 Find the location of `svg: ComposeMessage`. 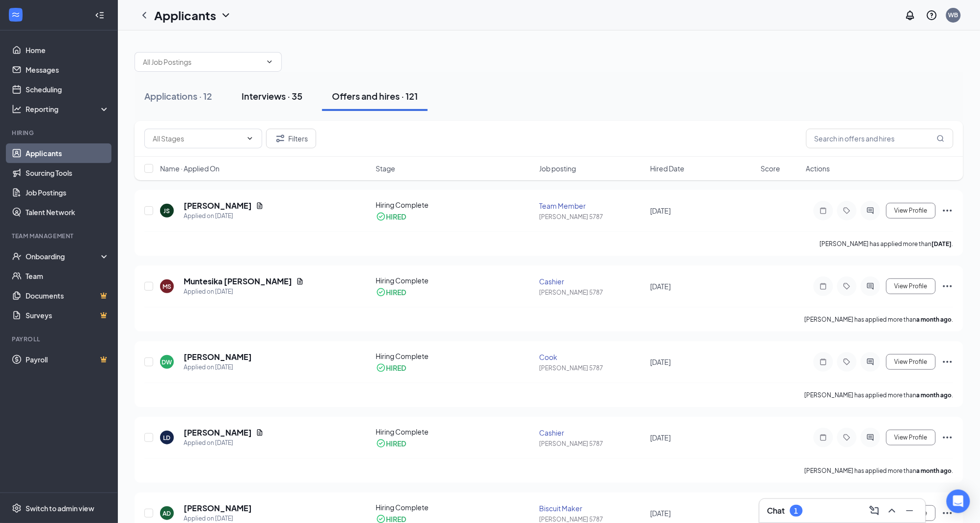

svg: ComposeMessage is located at coordinates (875, 511).